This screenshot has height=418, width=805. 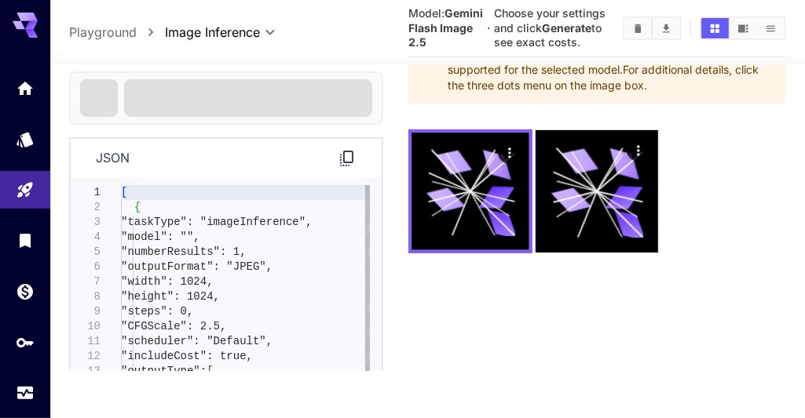 I want to click on span: "outputType":, so click(x=163, y=371).